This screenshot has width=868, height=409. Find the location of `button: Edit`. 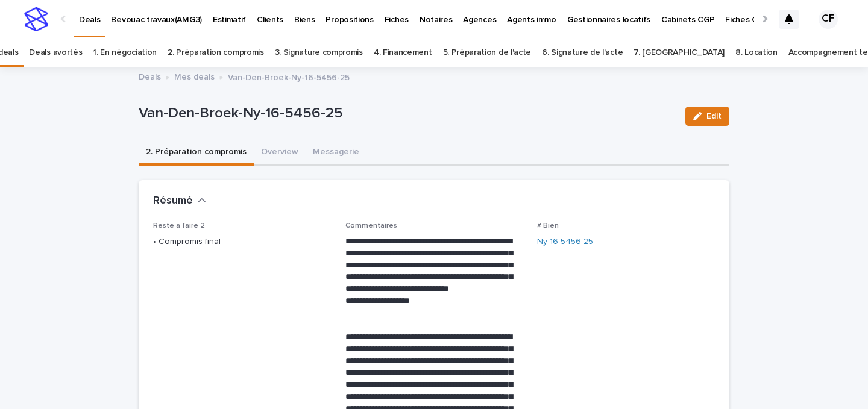

button: Edit is located at coordinates (707, 116).